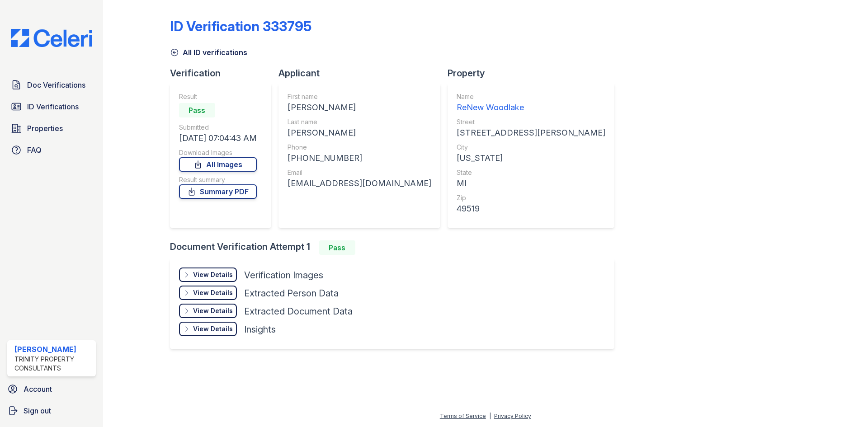 This screenshot has height=427, width=868. What do you see at coordinates (37, 411) in the screenshot?
I see `span: Sign out` at bounding box center [37, 411].